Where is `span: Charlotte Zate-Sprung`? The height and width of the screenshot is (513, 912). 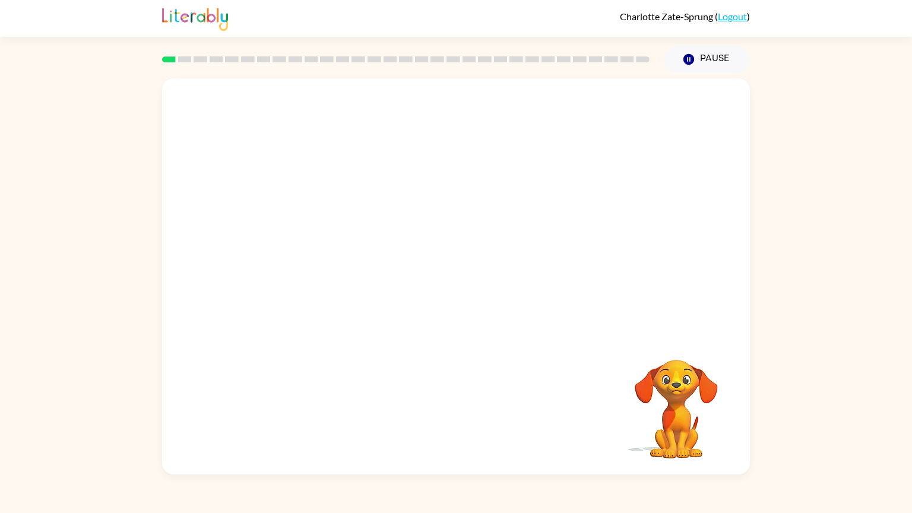
span: Charlotte Zate-Sprung is located at coordinates (668, 16).